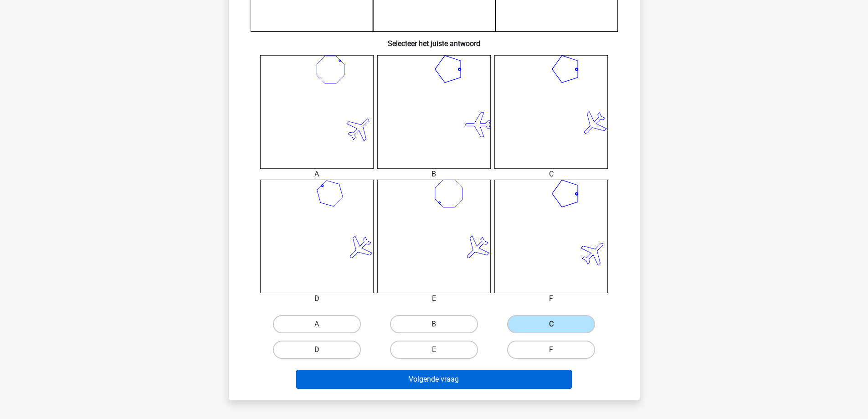 The image size is (868, 419). I want to click on div: F, so click(551, 299).